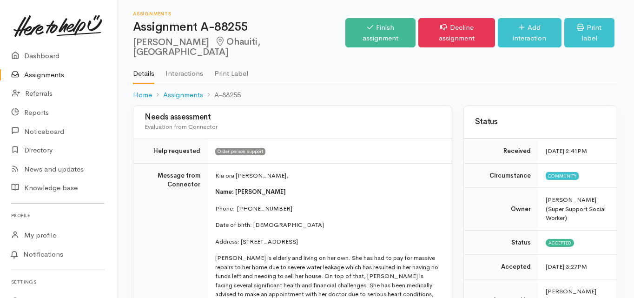 The height and width of the screenshot is (298, 634). What do you see at coordinates (501, 209) in the screenshot?
I see `td: Owner` at bounding box center [501, 209].